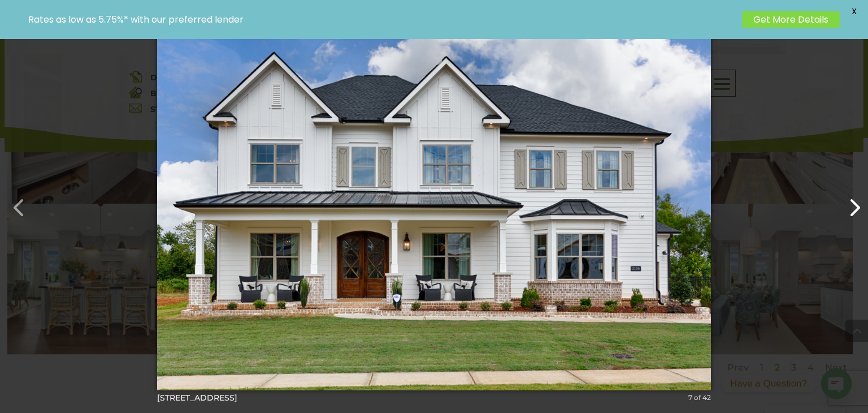 This screenshot has width=868, height=413. Describe the element at coordinates (700, 397) in the screenshot. I see `div: 7 of 42` at that location.